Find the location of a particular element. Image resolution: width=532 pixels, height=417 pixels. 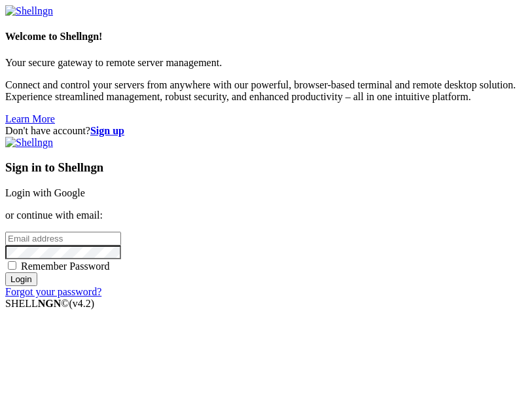

h4: Welcome to Shellngn! is located at coordinates (265, 36).